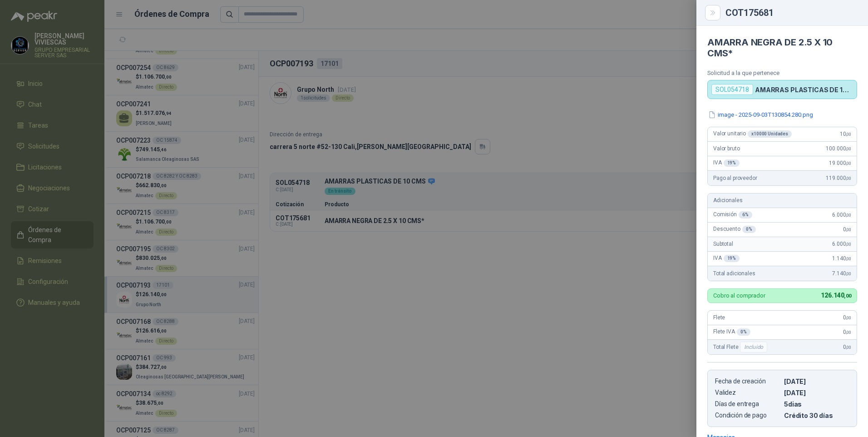  What do you see at coordinates (732, 332) in the screenshot?
I see `span: Flete IVA` at bounding box center [732, 332].